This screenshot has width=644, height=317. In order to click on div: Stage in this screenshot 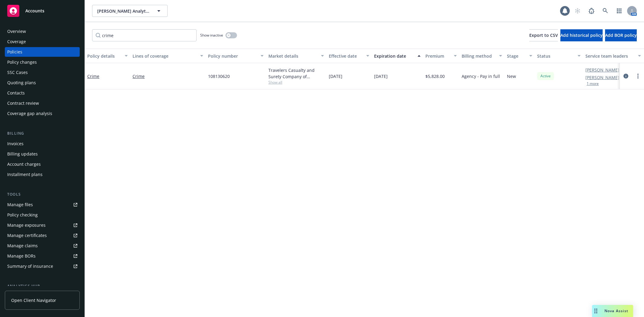, I will do `click(516, 56)`.